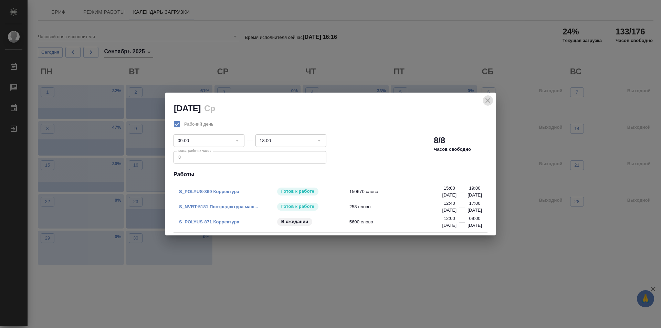  What do you see at coordinates (439, 140) in the screenshot?
I see `h2: 8/8` at bounding box center [439, 140].